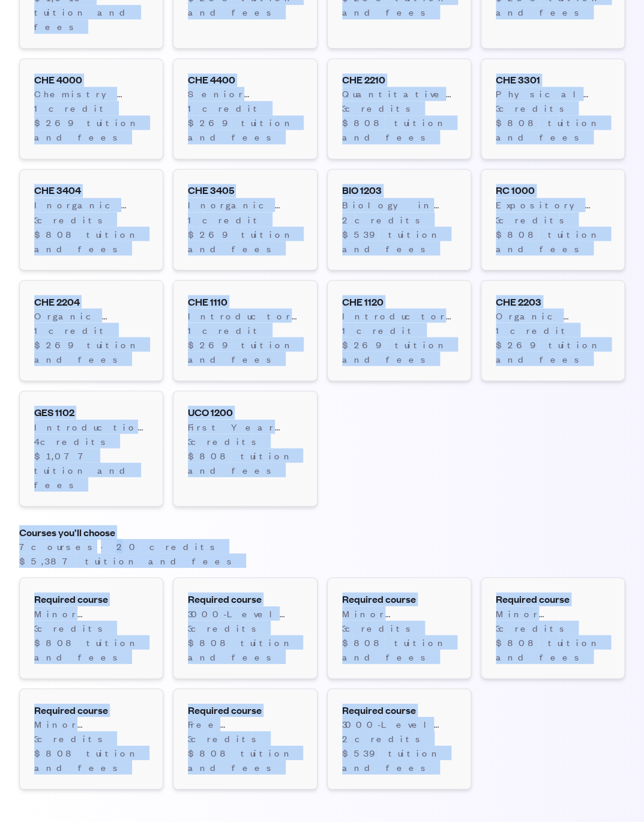 The image size is (644, 822). Describe the element at coordinates (245, 724) in the screenshot. I see `dd: Free Elective` at that location.